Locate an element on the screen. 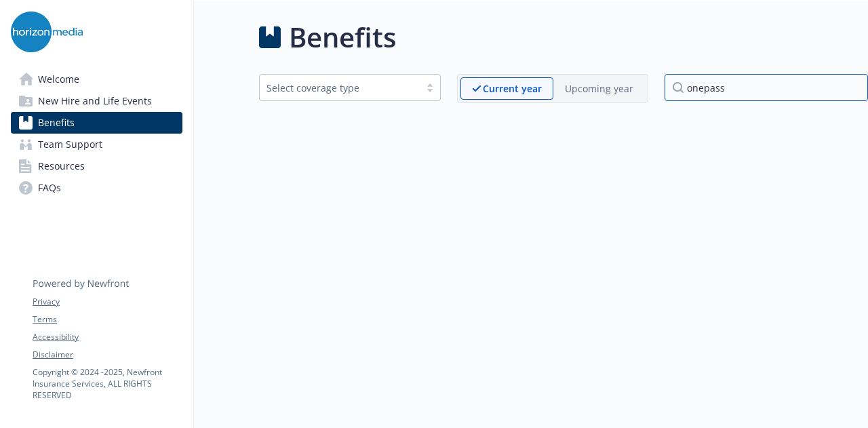 The width and height of the screenshot is (868, 428). h1: Benefits is located at coordinates (342, 38).